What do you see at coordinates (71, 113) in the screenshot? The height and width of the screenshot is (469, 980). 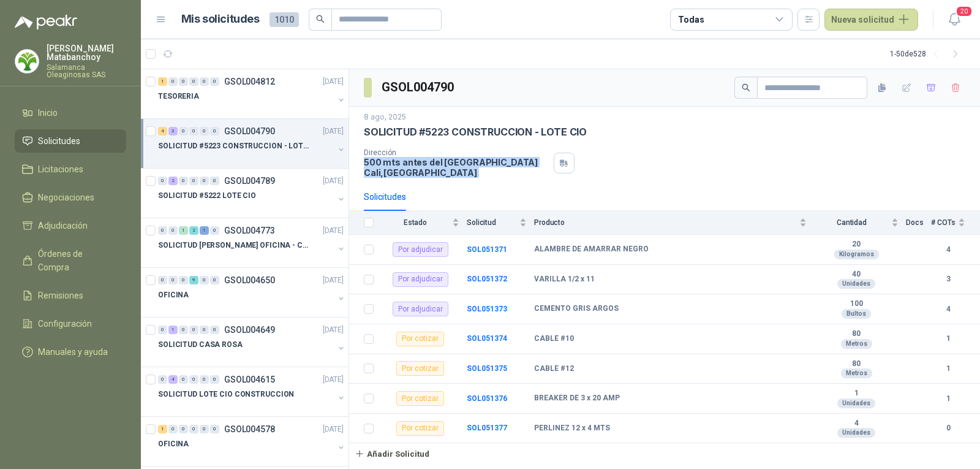 I see `a: Inicio` at bounding box center [71, 113].